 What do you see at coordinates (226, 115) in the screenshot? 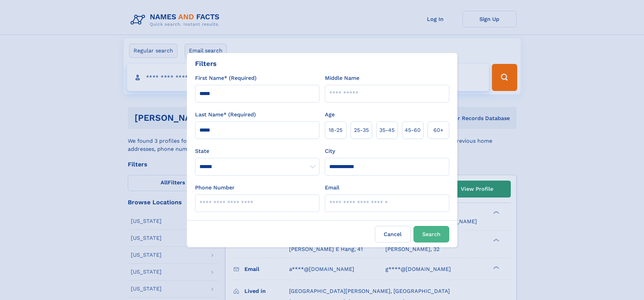
I see `label: Last Name* (Required)` at bounding box center [226, 115].